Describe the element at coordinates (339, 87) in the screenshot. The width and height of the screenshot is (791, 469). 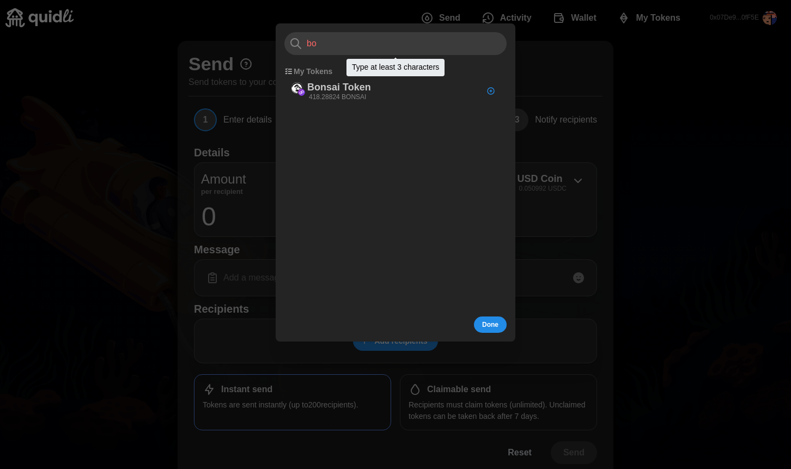
I see `p: Bonsai Token` at that location.